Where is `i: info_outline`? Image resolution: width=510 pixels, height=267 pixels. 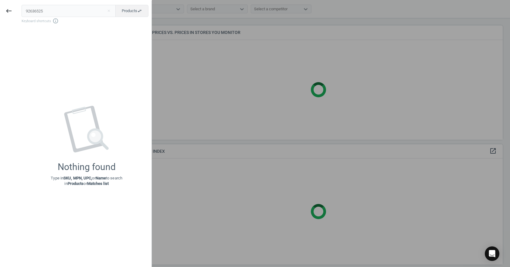
i: info_outline is located at coordinates (56, 21).